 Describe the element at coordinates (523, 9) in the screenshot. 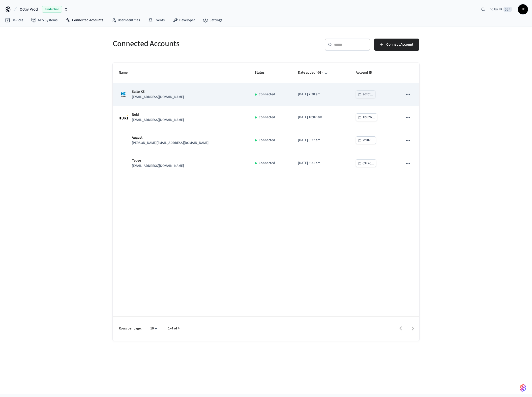

I see `span: IF` at that location.